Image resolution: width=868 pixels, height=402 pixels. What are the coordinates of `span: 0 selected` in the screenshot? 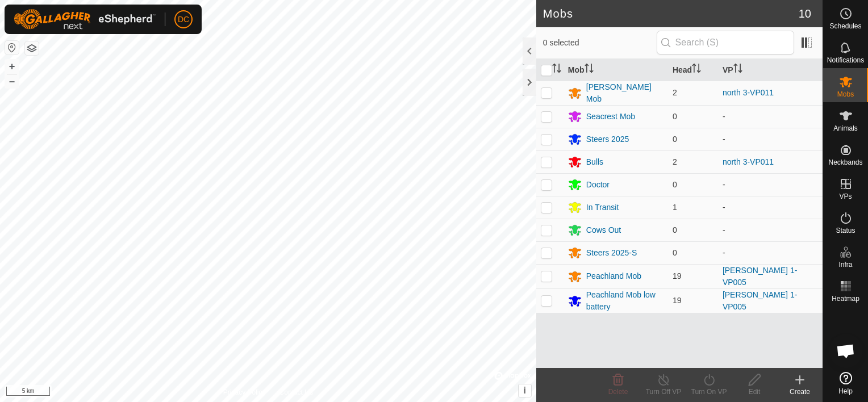 It's located at (600, 43).